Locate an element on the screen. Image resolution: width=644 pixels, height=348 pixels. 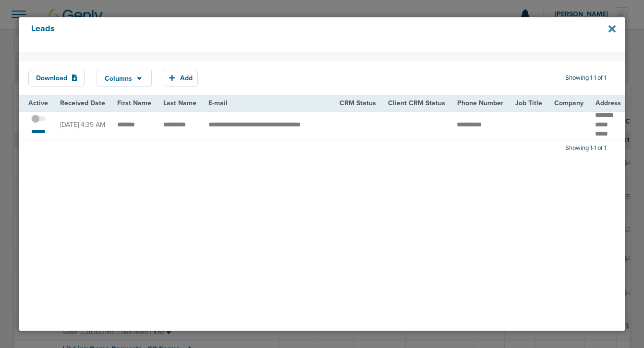
th: Job Title is located at coordinates (528, 103).